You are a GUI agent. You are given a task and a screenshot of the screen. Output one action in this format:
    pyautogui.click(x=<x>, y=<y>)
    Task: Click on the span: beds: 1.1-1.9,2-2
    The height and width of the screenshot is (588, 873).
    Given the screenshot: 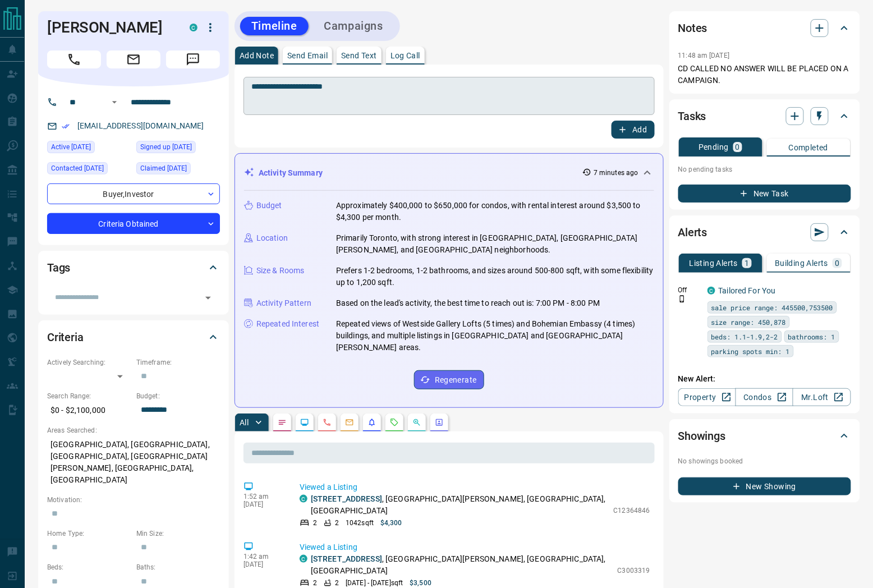 What is the action you would take?
    pyautogui.click(x=744, y=337)
    